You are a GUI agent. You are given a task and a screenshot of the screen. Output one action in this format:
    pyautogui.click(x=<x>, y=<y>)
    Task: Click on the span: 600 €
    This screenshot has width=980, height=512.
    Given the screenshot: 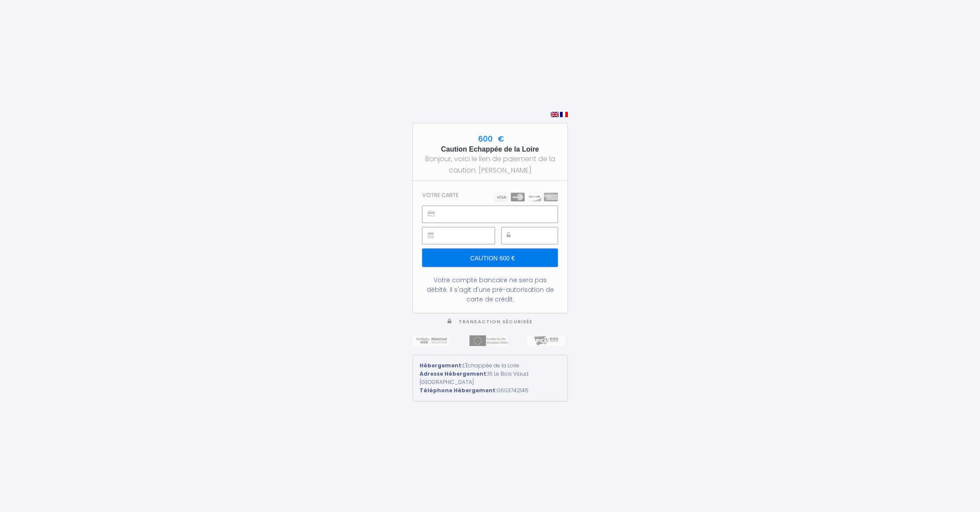 What is the action you would take?
    pyautogui.click(x=490, y=139)
    